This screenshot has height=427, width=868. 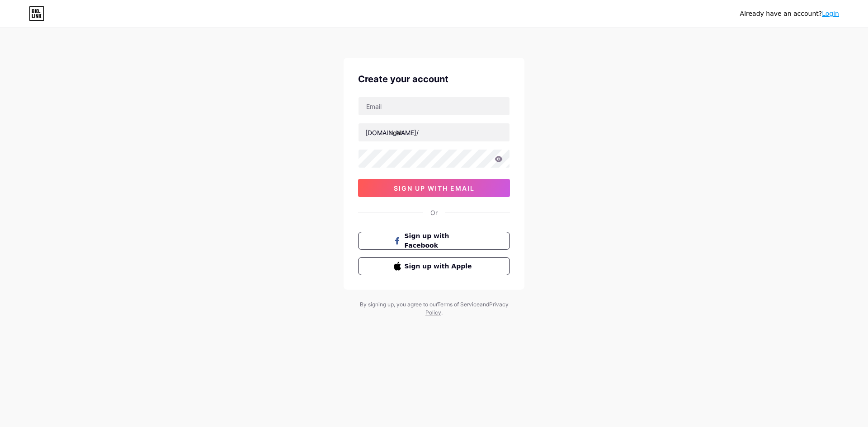 I want to click on a: Login, so click(x=830, y=13).